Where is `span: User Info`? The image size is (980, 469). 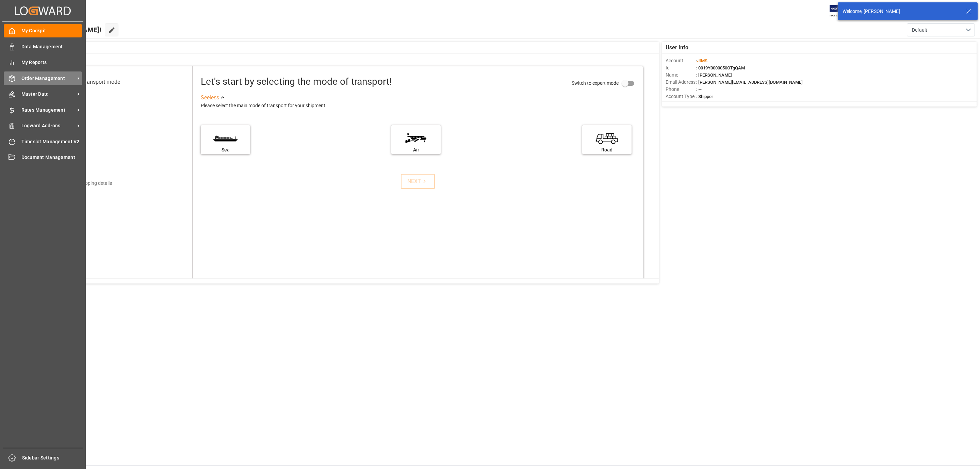
span: User Info is located at coordinates (677, 48).